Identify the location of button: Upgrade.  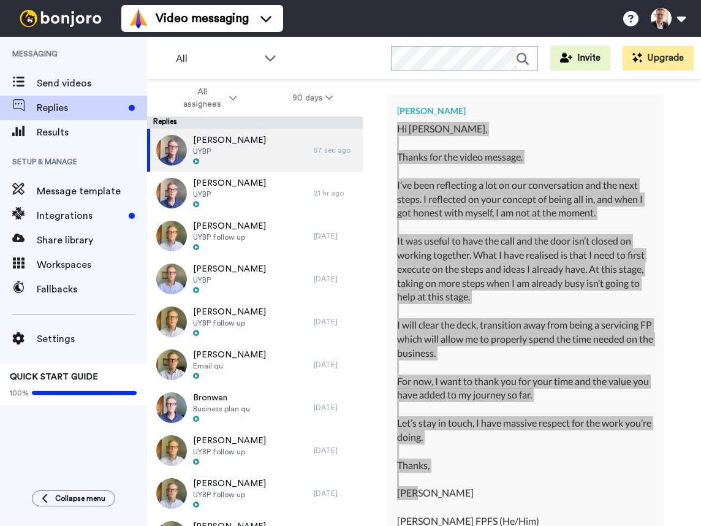
(658, 58).